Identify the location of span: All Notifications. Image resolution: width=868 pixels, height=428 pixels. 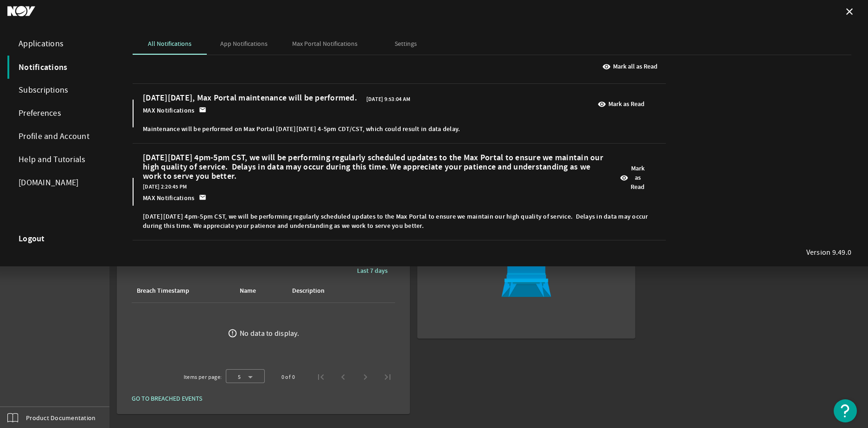
(170, 44).